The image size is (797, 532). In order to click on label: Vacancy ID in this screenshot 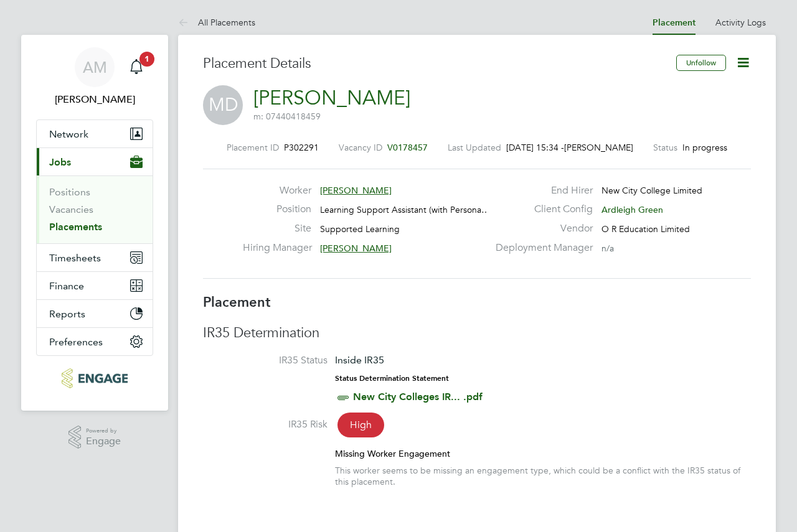, I will do `click(360, 148)`.